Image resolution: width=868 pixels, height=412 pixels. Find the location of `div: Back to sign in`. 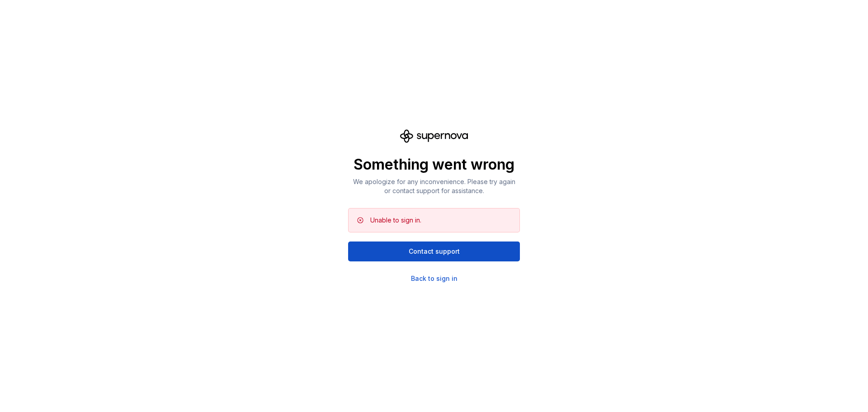

div: Back to sign in is located at coordinates (434, 279).